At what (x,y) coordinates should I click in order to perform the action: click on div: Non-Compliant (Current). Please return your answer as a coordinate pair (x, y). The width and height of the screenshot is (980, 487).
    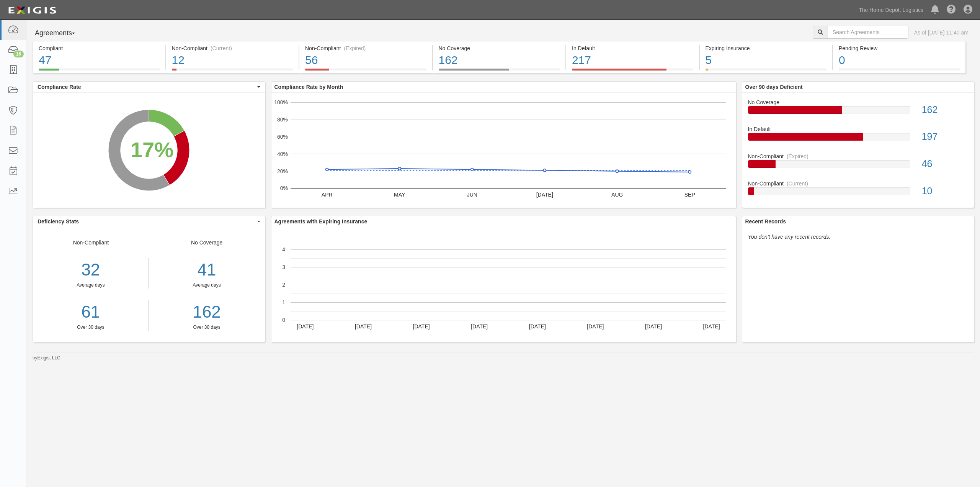
    Looking at the image, I should click on (232, 48).